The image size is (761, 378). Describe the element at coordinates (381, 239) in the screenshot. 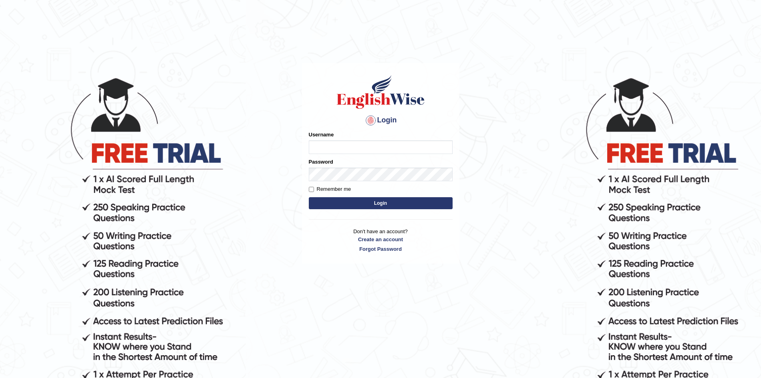

I see `a: Create an account` at that location.